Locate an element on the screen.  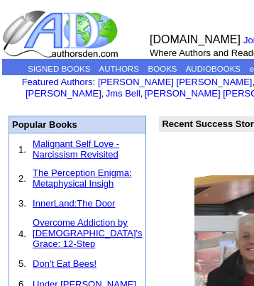
a: BOOKS is located at coordinates (162, 69).